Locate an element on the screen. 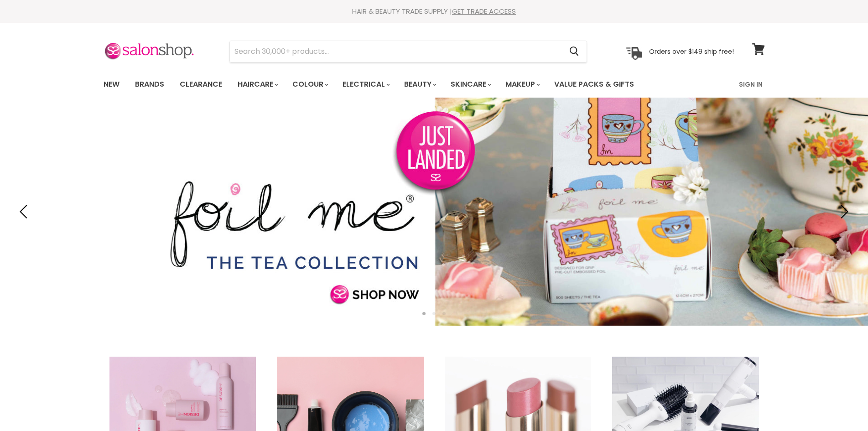 This screenshot has height=431, width=868. div: HAIR & BEAUTY TRADE SUPPLY | is located at coordinates (434, 11).